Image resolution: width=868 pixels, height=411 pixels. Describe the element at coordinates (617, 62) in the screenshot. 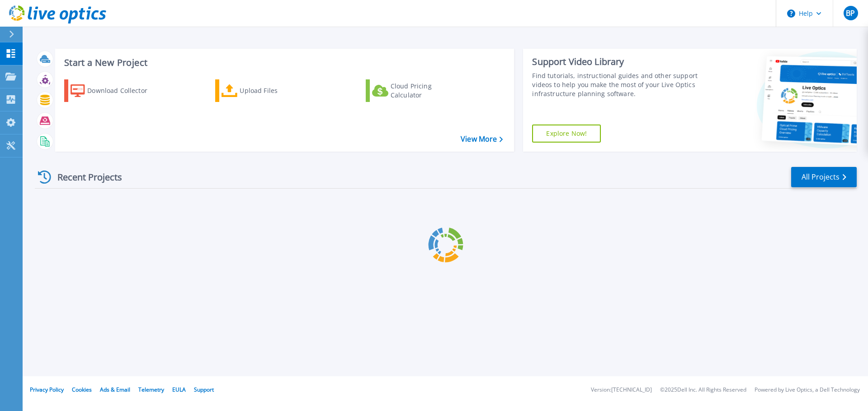

I see `div: Support Video Library` at that location.